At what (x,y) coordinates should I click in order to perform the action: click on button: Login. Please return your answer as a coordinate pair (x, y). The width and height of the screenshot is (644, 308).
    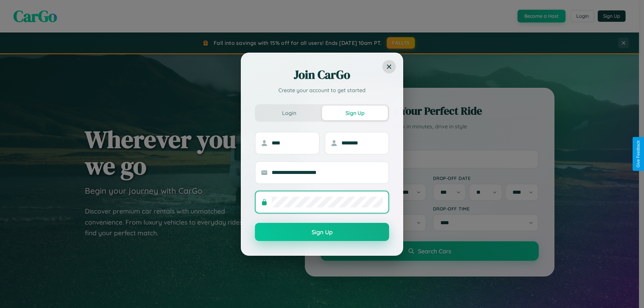
    Looking at the image, I should click on (289, 113).